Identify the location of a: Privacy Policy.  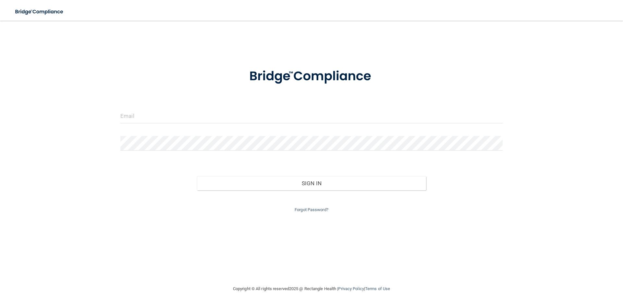
(351, 289).